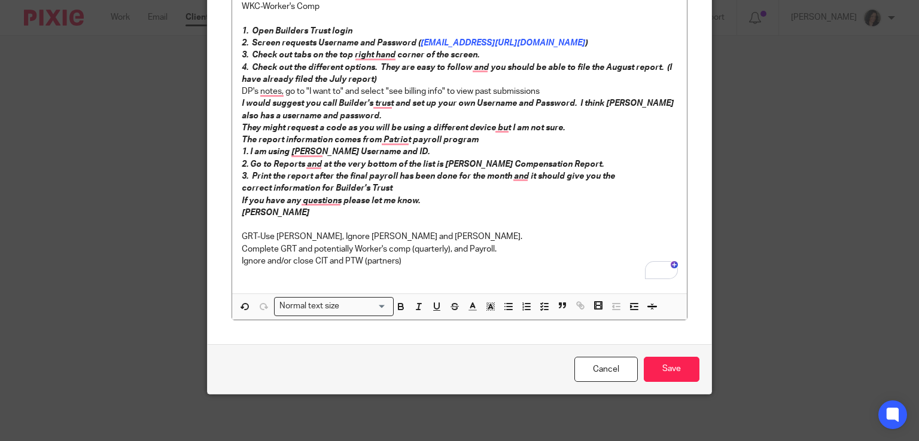 Image resolution: width=919 pixels, height=441 pixels. What do you see at coordinates (297, 31) in the screenshot?
I see `em: 1. Open Builders Trust login` at bounding box center [297, 31].